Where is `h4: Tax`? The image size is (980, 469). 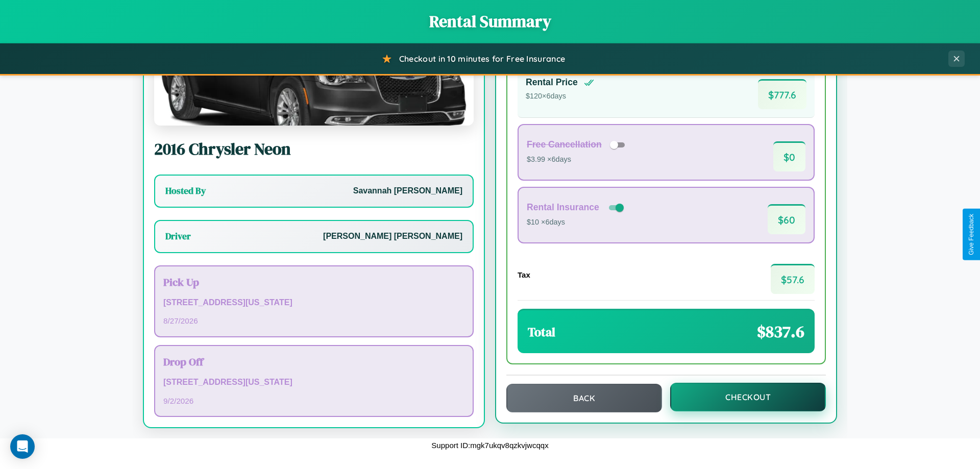
h4: Tax is located at coordinates (524, 275).